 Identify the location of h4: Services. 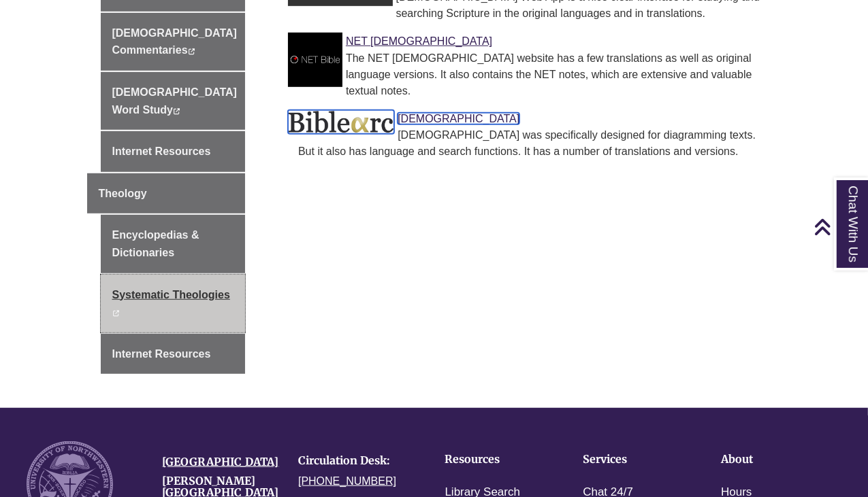
(631, 460).